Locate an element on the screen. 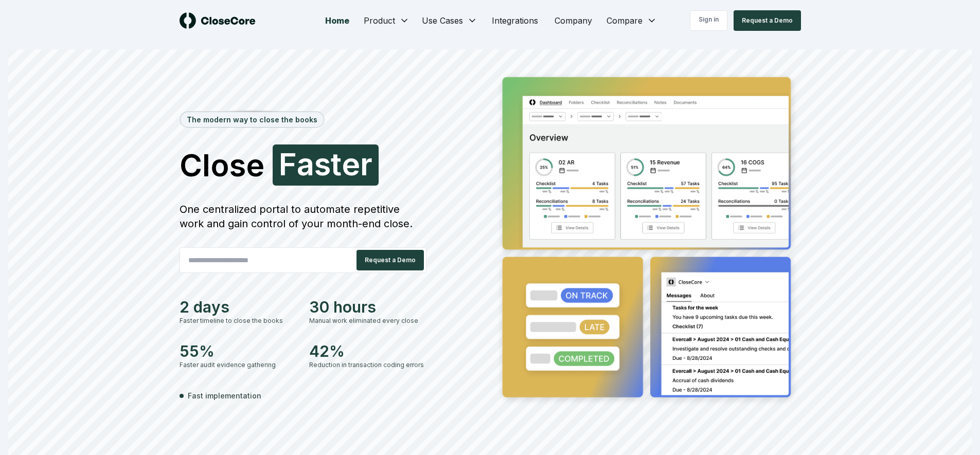 The height and width of the screenshot is (455, 980). a: Company is located at coordinates (573, 21).